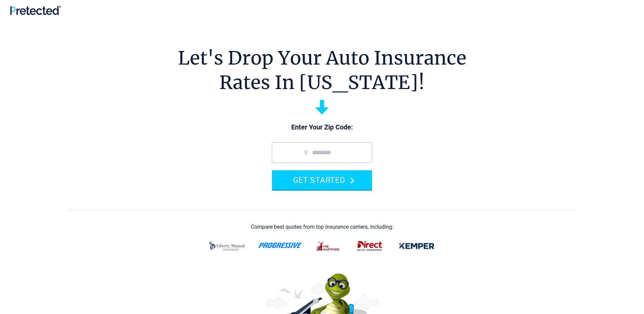 The width and height of the screenshot is (644, 314). Describe the element at coordinates (322, 152) in the screenshot. I see `input: zip code` at that location.